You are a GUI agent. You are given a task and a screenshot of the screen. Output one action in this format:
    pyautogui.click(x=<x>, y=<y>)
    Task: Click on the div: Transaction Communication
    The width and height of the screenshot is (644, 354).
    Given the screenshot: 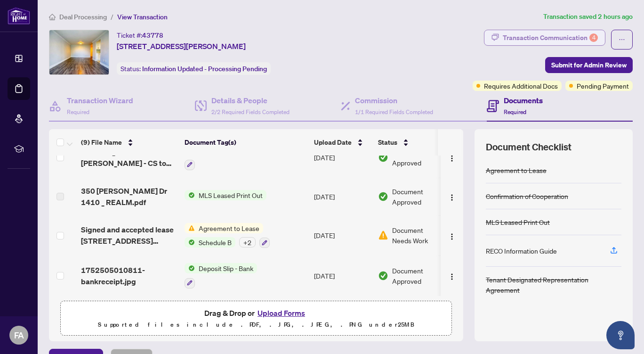 What is the action you would take?
    pyautogui.click(x=550, y=38)
    